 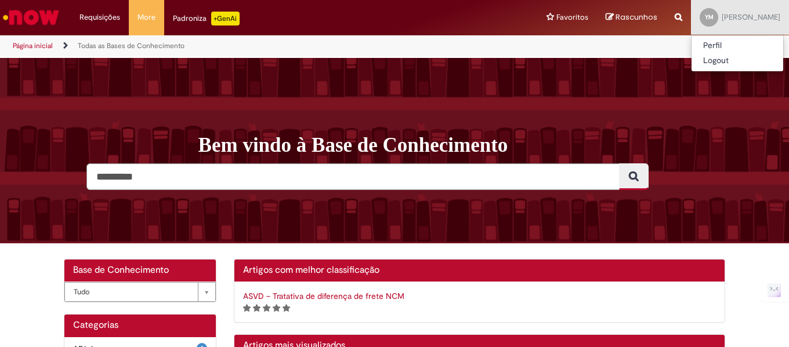 What do you see at coordinates (256, 309) in the screenshot?
I see `i: 2` at bounding box center [256, 309].